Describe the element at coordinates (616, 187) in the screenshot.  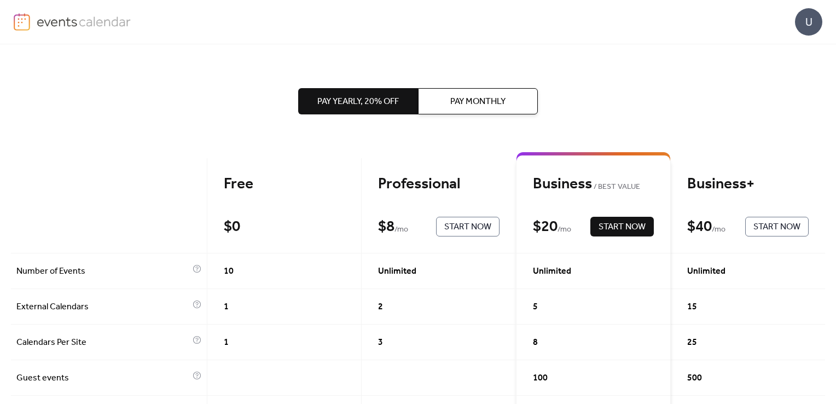
I see `span: BEST VALUE` at that location.